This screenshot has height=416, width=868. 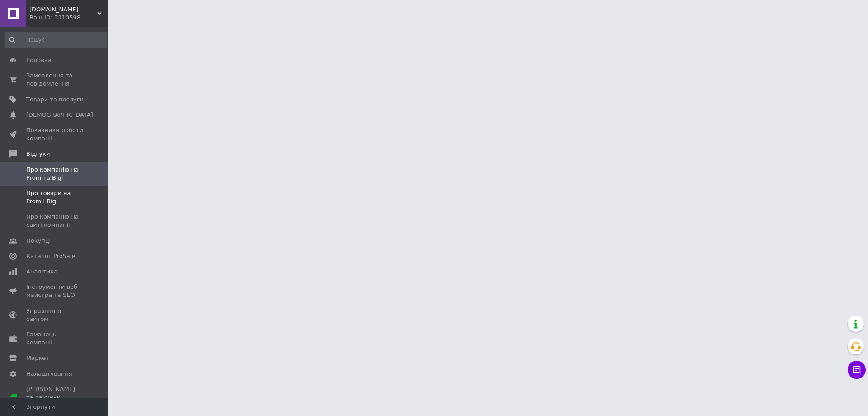 I want to click on span: Каталог ProSale, so click(x=50, y=256).